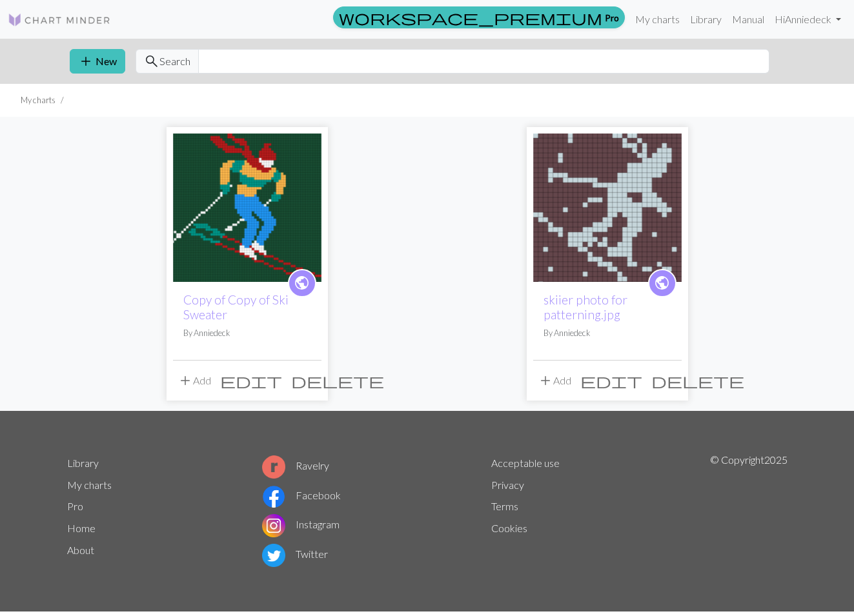 This screenshot has height=616, width=854. Describe the element at coordinates (151, 61) in the screenshot. I see `span: search` at that location.